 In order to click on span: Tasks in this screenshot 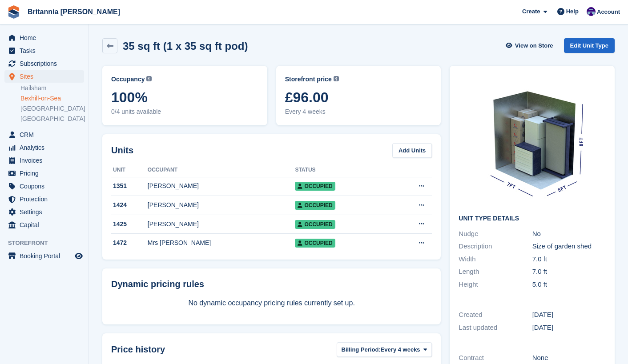, I will do `click(46, 50)`.